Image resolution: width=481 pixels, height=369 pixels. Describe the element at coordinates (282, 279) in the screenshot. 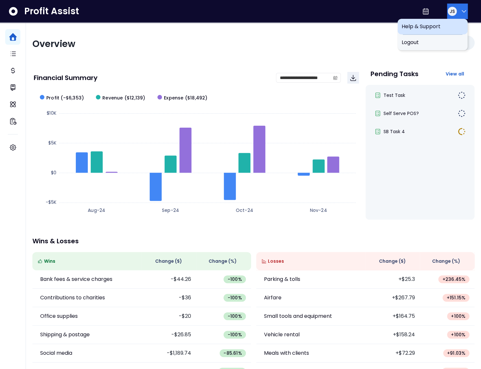

I see `p: Parking & tolls` at that location.